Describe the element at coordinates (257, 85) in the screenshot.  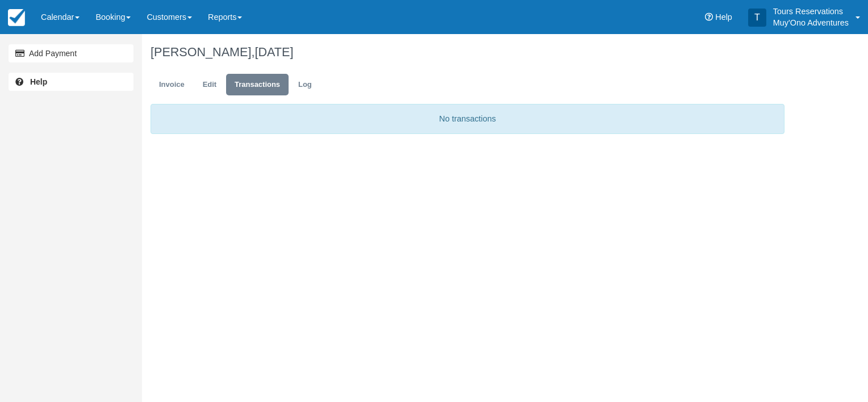
I see `a: Transactions` at that location.